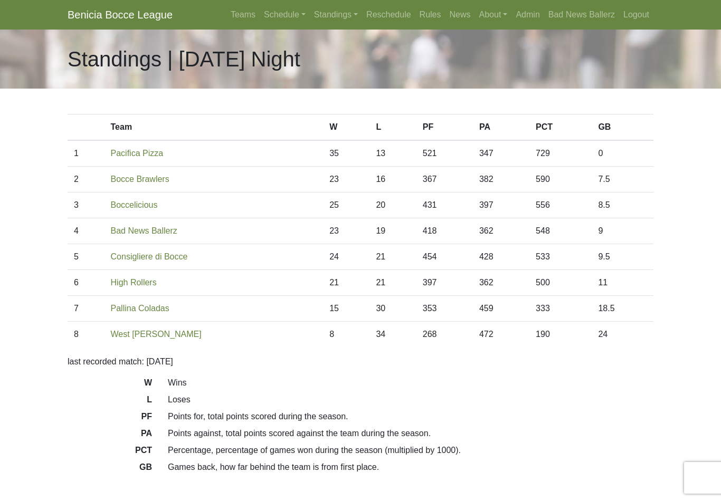 This screenshot has height=501, width=721. Describe the element at coordinates (336, 15) in the screenshot. I see `a: Standings` at that location.